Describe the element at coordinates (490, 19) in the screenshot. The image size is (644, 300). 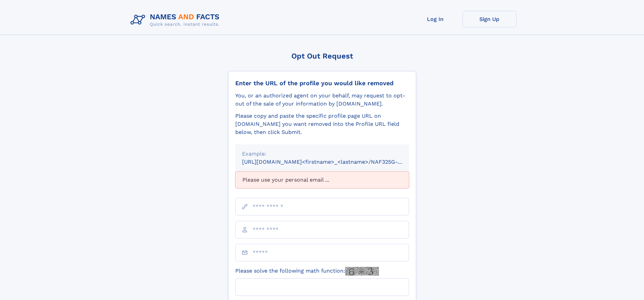
I see `a: Sign Up` at that location.